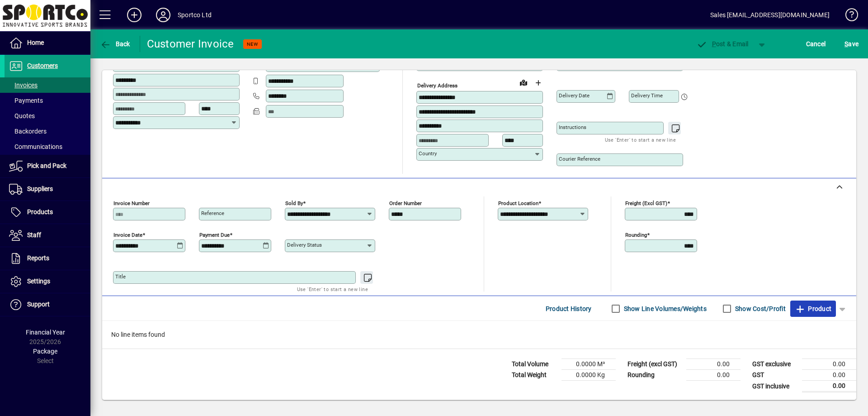  Describe the element at coordinates (589, 375) in the screenshot. I see `td: 0.0000 Kg` at that location.